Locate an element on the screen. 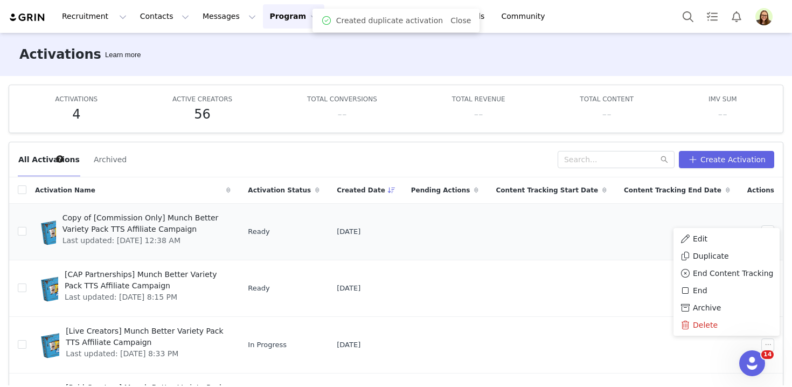 The height and width of the screenshot is (387, 792). span: IMV SUM is located at coordinates (723, 99).